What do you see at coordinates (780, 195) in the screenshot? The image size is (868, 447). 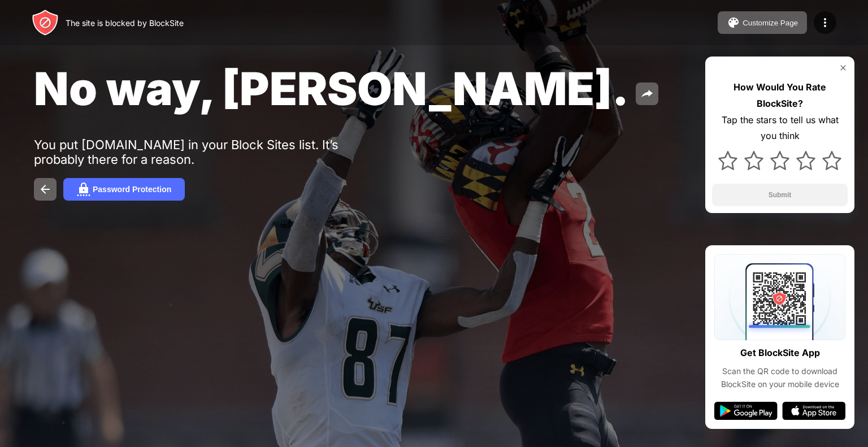 I see `button: Submit` at bounding box center [780, 195].